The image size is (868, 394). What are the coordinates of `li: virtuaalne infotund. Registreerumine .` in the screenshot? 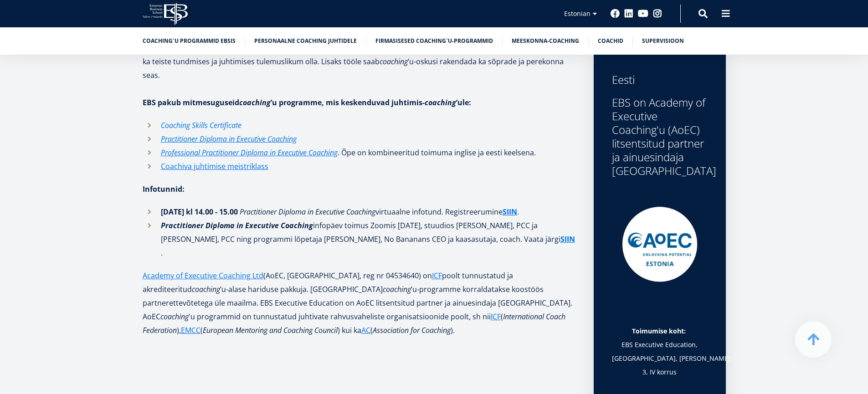 It's located at (359, 212).